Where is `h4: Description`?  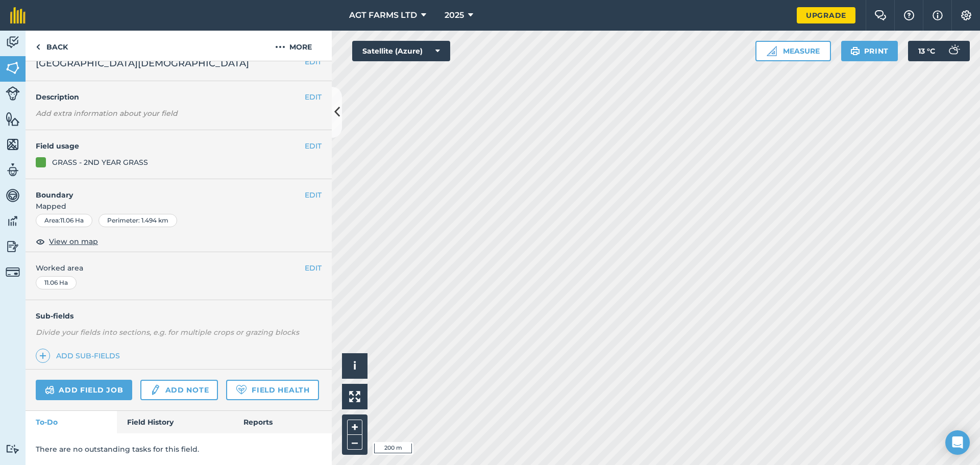 h4: Description is located at coordinates (179, 97).